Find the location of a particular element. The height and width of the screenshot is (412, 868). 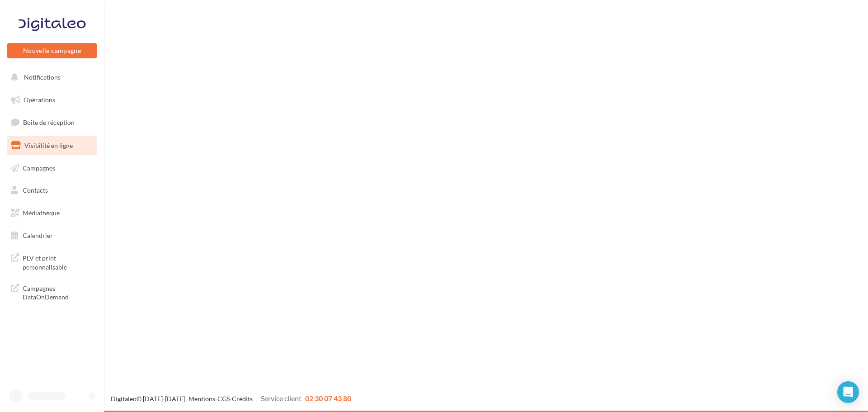

span: Visibilité en ligne is located at coordinates (48, 145).